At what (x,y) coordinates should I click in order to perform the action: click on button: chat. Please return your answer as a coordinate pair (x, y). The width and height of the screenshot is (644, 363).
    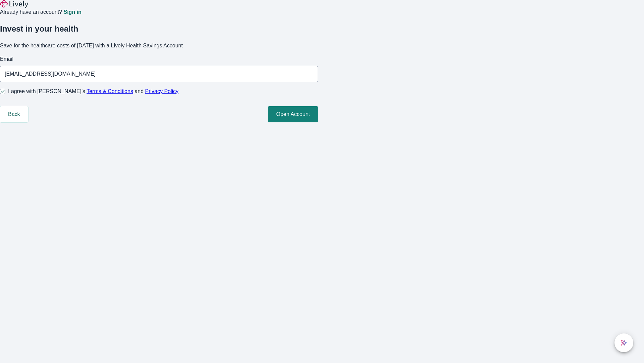
    Looking at the image, I should click on (624, 342).